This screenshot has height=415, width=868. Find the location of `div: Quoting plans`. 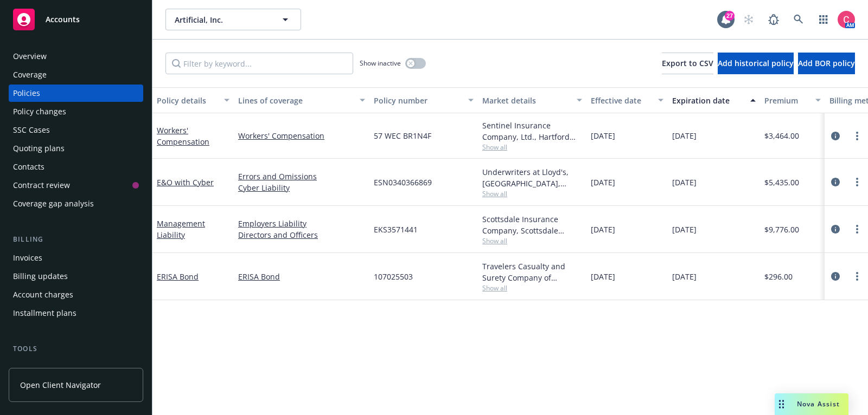

div: Quoting plans is located at coordinates (38, 149).